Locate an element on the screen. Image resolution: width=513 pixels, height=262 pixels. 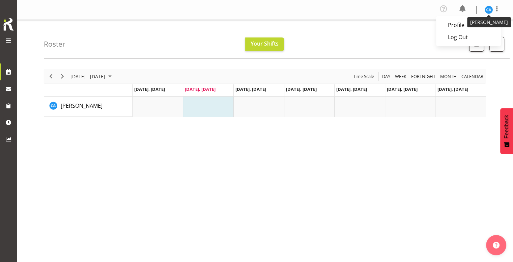
button: Previous is located at coordinates (51, 76).